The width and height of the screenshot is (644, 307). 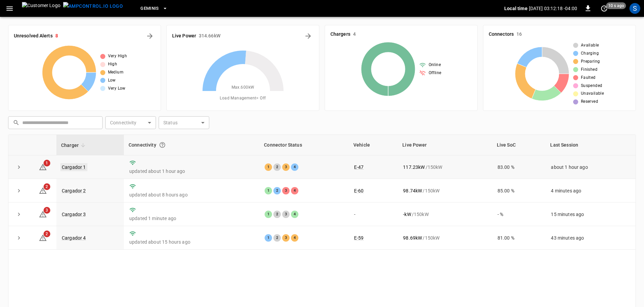 I want to click on span: Unavailable, so click(x=592, y=94).